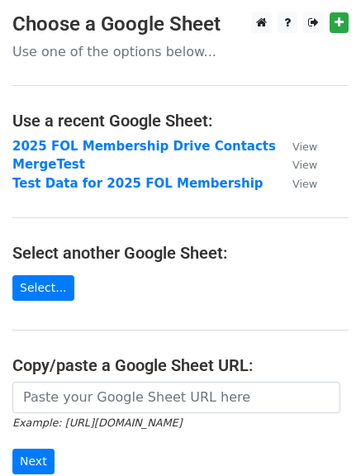  Describe the element at coordinates (43, 287) in the screenshot. I see `a: Select...` at that location.